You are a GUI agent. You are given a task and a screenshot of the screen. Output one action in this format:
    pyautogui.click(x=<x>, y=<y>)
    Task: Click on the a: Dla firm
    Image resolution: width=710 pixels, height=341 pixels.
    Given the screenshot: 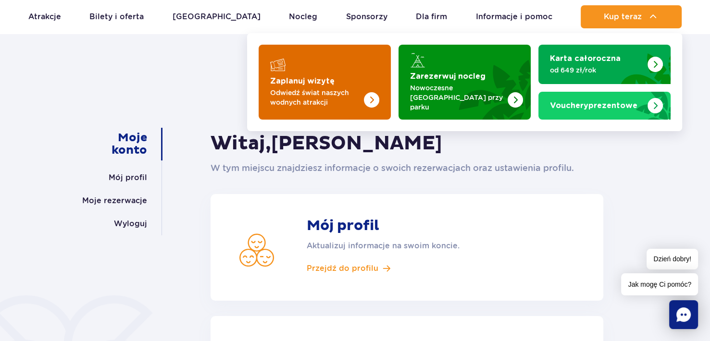 What is the action you would take?
    pyautogui.click(x=431, y=17)
    